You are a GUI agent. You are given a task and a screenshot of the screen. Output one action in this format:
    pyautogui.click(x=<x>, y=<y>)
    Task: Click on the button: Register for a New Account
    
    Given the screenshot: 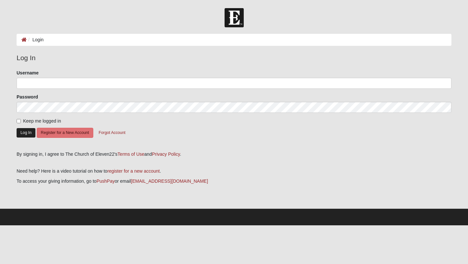 What is the action you would take?
    pyautogui.click(x=65, y=133)
    